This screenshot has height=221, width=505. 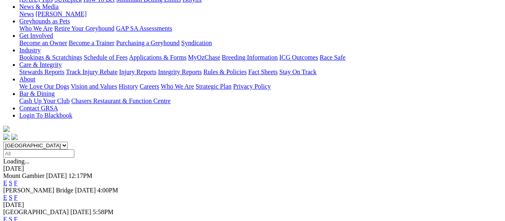 What do you see at coordinates (6, 137) in the screenshot?
I see `img: facebook.svg` at bounding box center [6, 137].